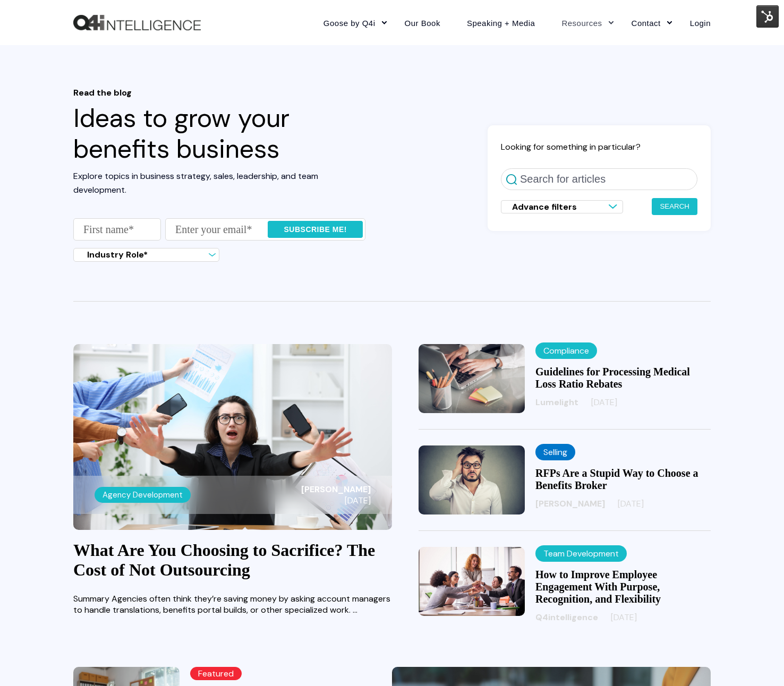 The image size is (784, 686). What do you see at coordinates (567, 617) in the screenshot?
I see `span: Q4intelligence` at bounding box center [567, 617].